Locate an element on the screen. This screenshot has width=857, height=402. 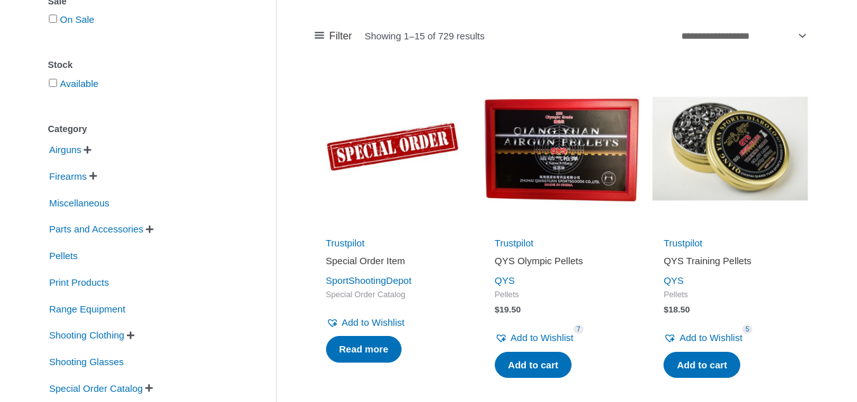
a: Filter is located at coordinates (333, 36).